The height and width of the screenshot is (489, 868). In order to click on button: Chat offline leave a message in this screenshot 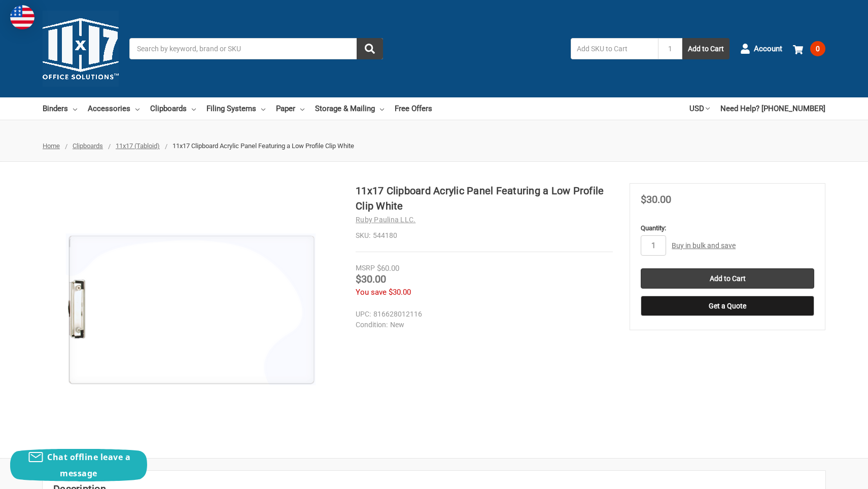, I will do `click(79, 465)`.